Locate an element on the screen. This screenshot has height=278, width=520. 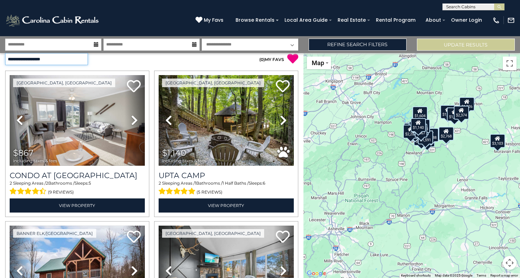
a: Rental Program is located at coordinates (396, 20).